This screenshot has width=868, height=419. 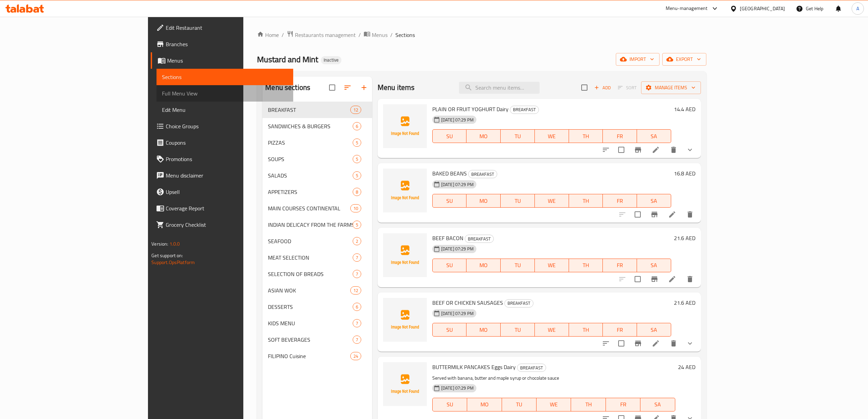 I want to click on span: A, so click(x=857, y=9).